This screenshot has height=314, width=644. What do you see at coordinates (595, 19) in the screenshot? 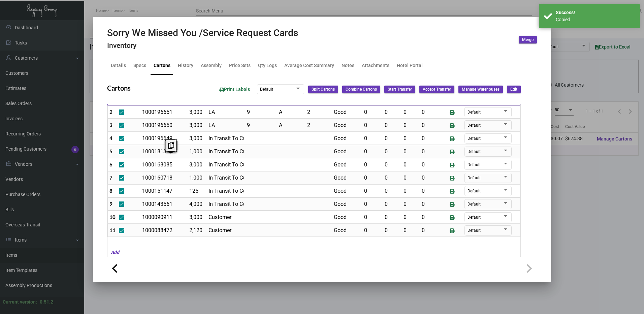
I see `div: Сopied` at bounding box center [595, 19].